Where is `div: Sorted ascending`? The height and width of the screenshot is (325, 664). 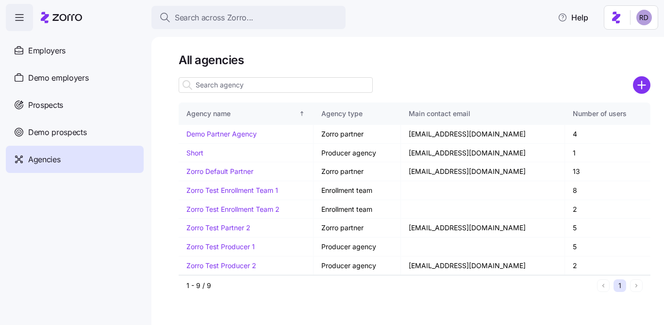
div: Sorted ascending is located at coordinates (302, 114).